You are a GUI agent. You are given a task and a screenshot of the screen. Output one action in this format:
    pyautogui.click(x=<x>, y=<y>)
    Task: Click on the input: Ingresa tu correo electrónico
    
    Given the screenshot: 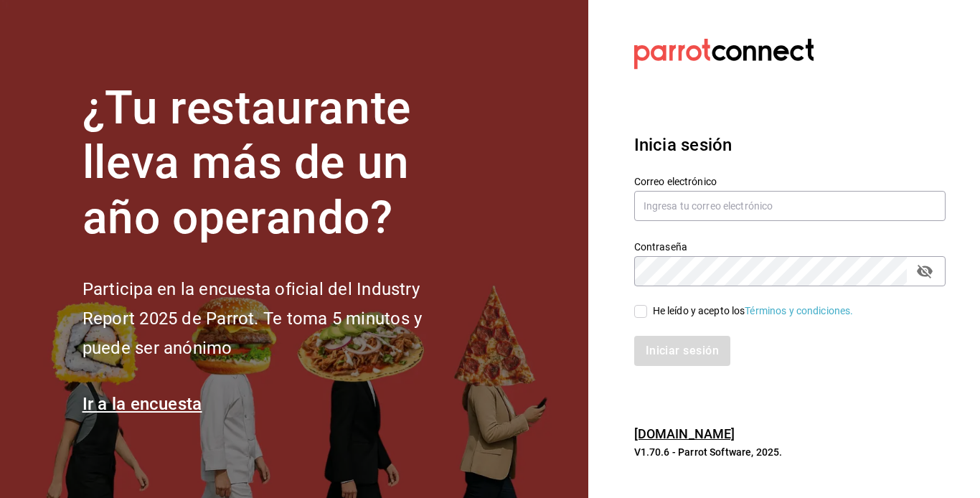 What is the action you would take?
    pyautogui.click(x=791, y=206)
    